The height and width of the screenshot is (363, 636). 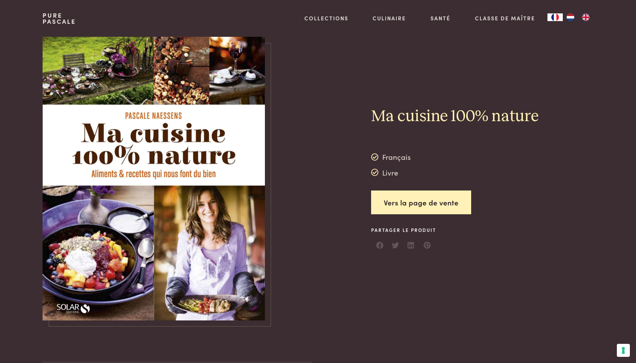 What do you see at coordinates (59, 18) in the screenshot?
I see `a: PurePascale` at bounding box center [59, 18].